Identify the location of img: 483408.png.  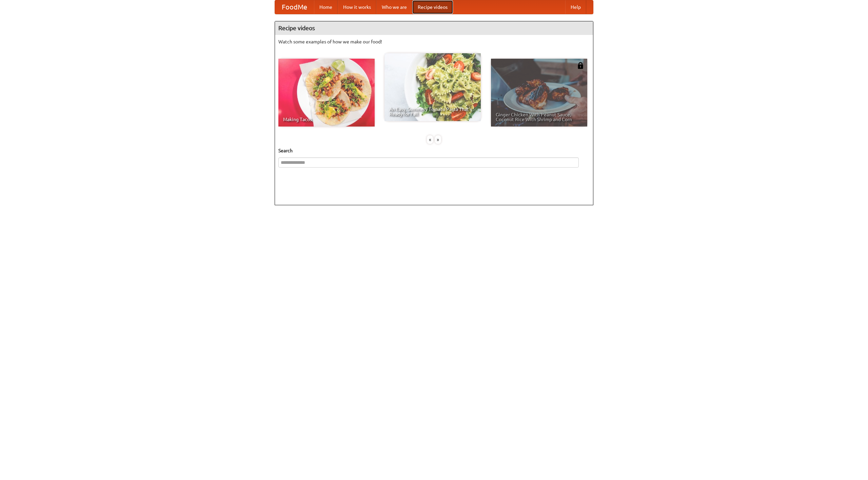
(580, 65).